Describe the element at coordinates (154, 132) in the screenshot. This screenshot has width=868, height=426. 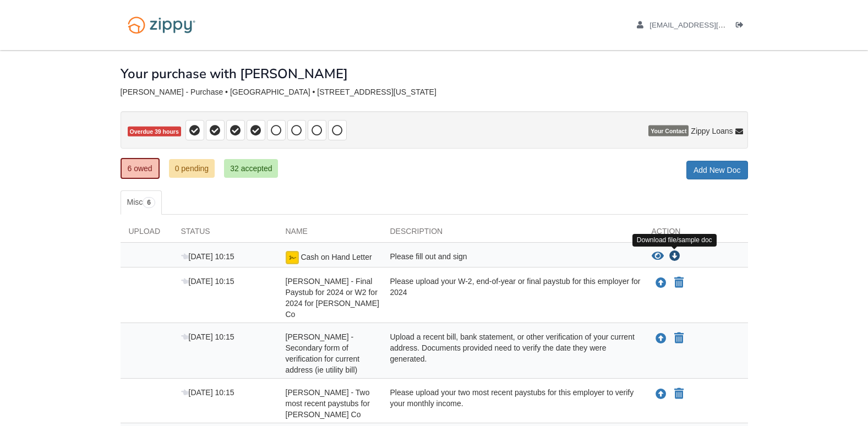
I see `span: Overdue 39 hours` at that location.